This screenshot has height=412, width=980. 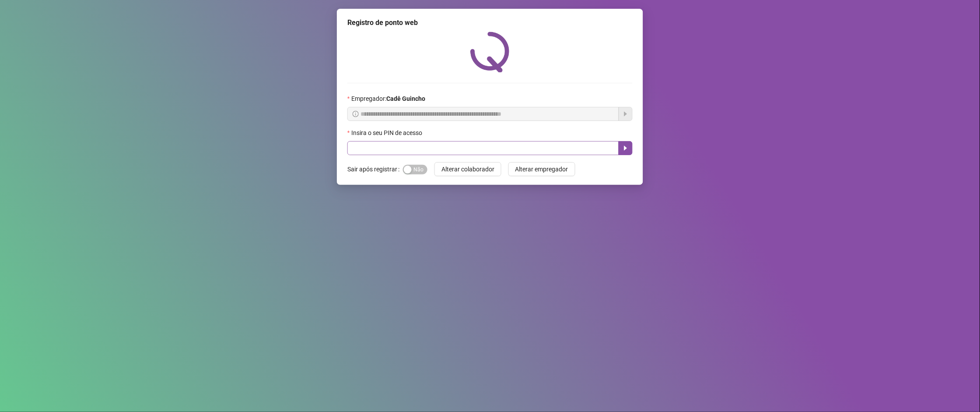 What do you see at coordinates (406, 99) in the screenshot?
I see `strong: Cadê Guincho` at bounding box center [406, 99].